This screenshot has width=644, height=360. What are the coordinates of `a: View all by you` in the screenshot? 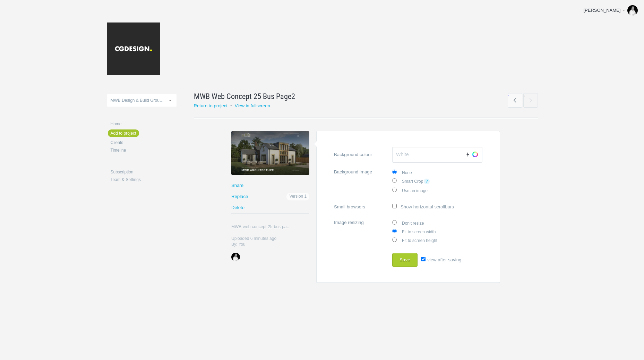 It's located at (235, 257).